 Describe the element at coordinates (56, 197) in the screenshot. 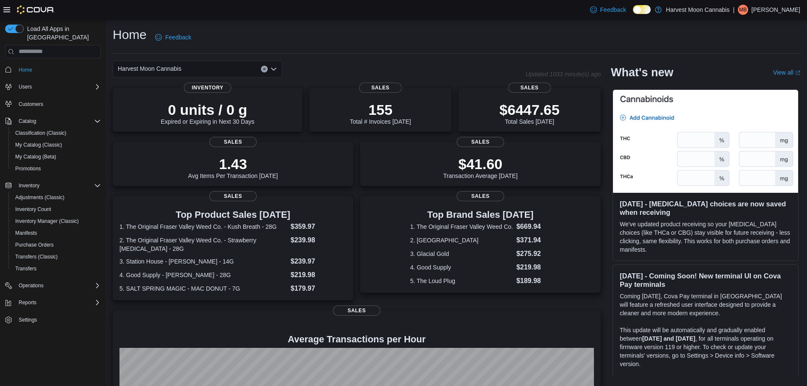

I see `span: Adjustments (Classic)` at that location.